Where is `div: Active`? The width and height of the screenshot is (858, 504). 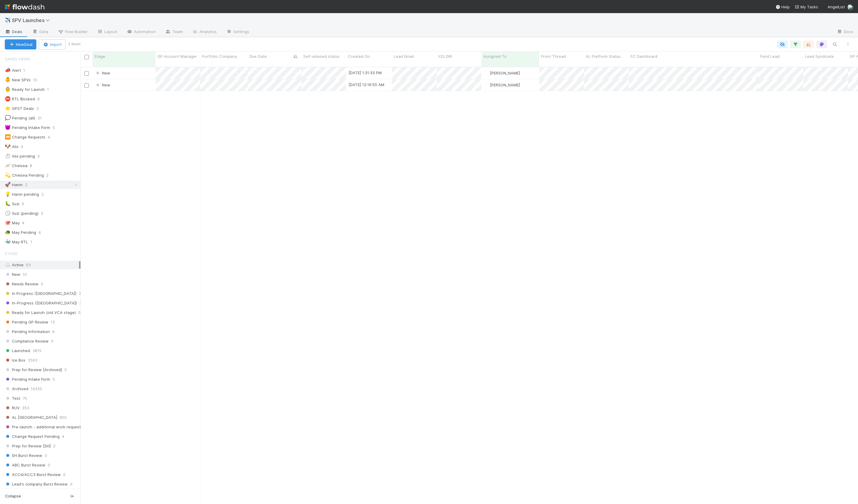
div: Active is located at coordinates (42, 265).